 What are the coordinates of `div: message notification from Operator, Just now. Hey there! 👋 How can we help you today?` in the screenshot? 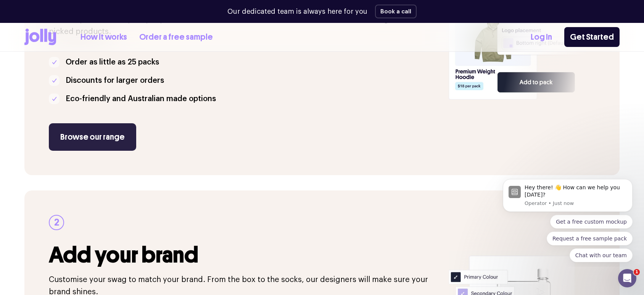 It's located at (76, 23).